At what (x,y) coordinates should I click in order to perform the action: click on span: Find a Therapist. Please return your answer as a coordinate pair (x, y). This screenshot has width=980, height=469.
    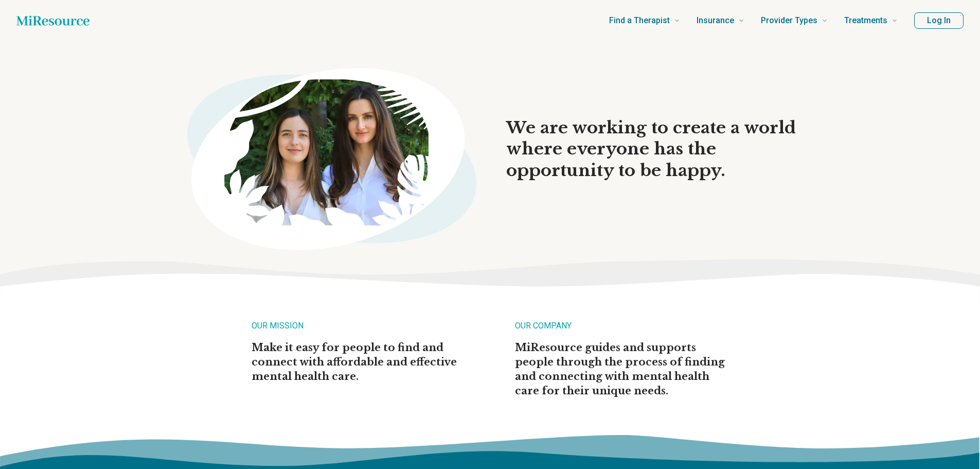
    Looking at the image, I should click on (639, 20).